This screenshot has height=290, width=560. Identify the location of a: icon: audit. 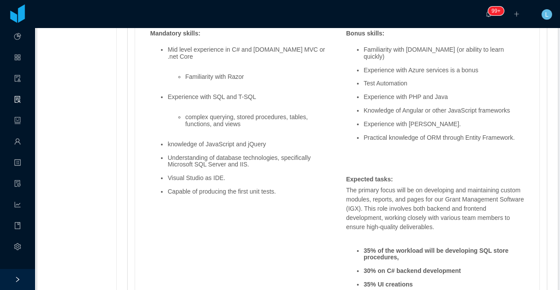
(18, 79).